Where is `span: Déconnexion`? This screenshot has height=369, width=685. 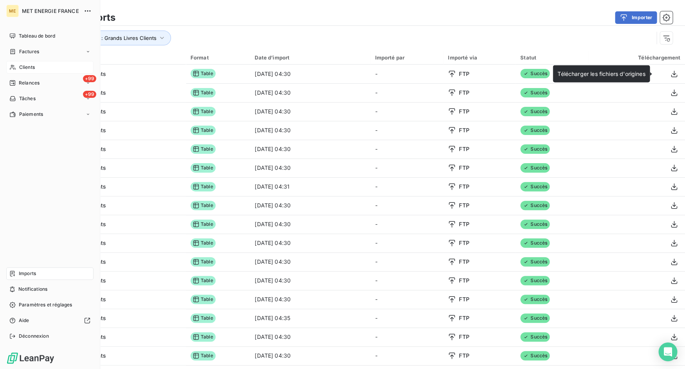 span: Déconnexion is located at coordinates (34, 336).